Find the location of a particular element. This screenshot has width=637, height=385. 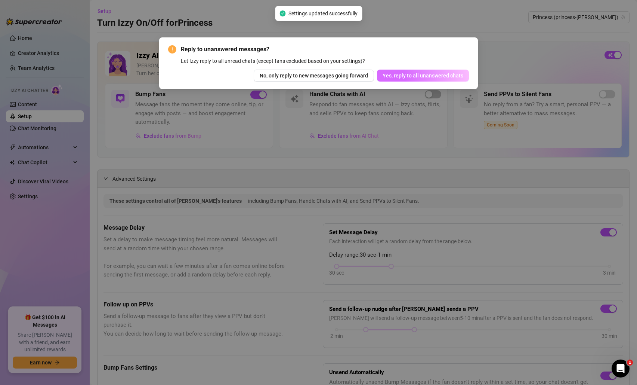

span: No, only reply to new messages going forward is located at coordinates (314, 76).